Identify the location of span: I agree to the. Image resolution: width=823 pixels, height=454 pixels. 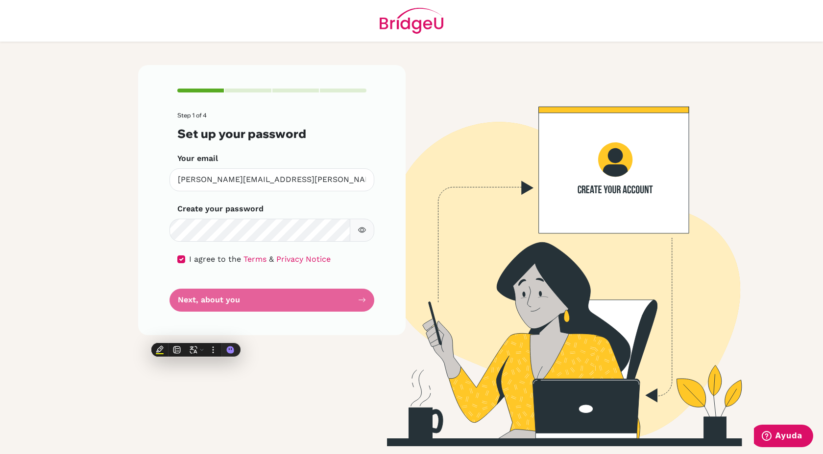
(215, 259).